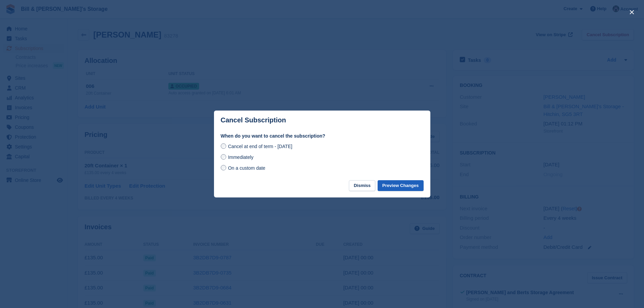 Image resolution: width=644 pixels, height=308 pixels. What do you see at coordinates (401, 186) in the screenshot?
I see `button: Preview Changes` at bounding box center [401, 186].